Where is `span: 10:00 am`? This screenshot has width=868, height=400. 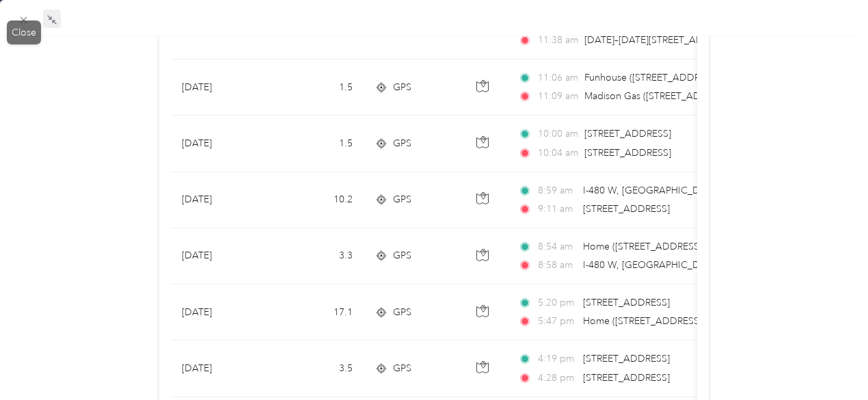 span: 10:00 am is located at coordinates (558, 134).